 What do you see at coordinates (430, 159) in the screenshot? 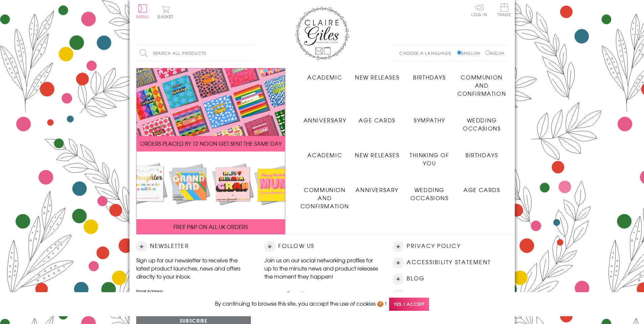
I see `span: Thinking of You` at bounding box center [430, 159].